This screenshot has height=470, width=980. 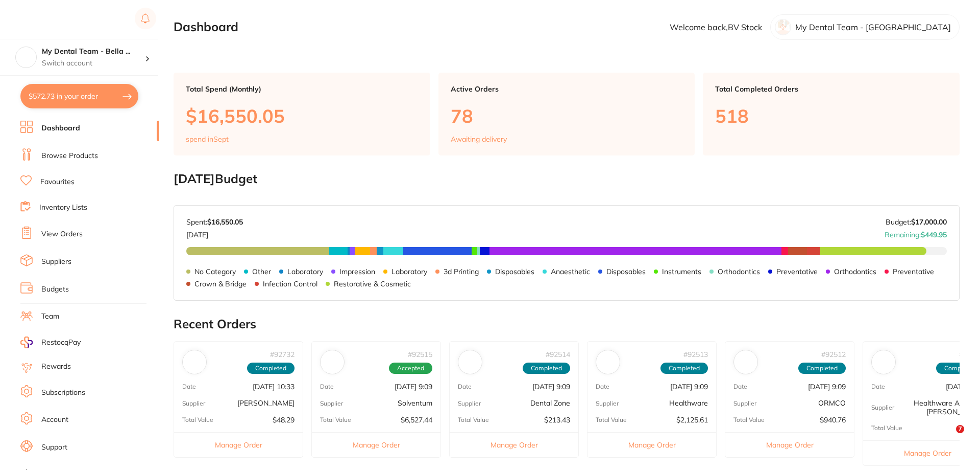 I want to click on p: spend in Sept, so click(x=207, y=139).